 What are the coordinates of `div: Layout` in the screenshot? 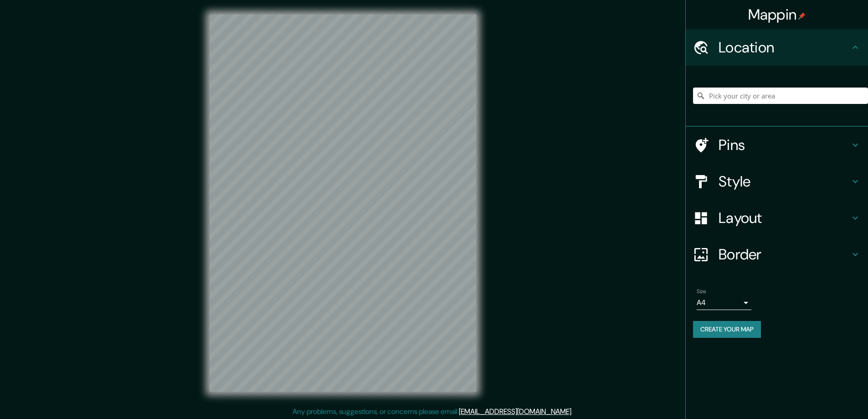 It's located at (777, 218).